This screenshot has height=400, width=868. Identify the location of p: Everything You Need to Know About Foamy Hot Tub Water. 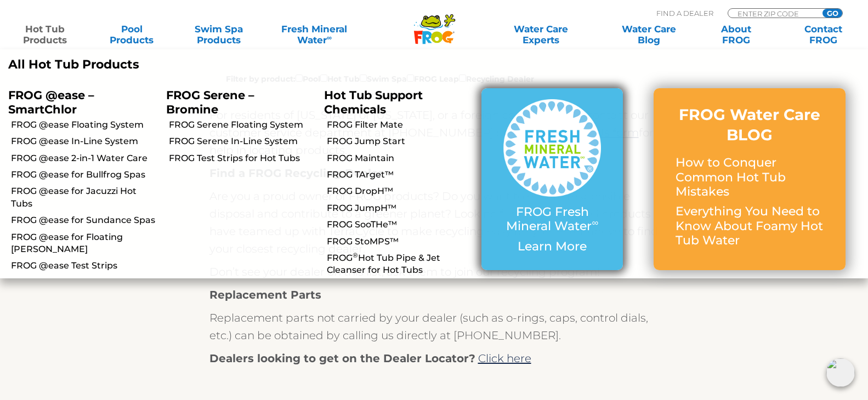
(749, 226).